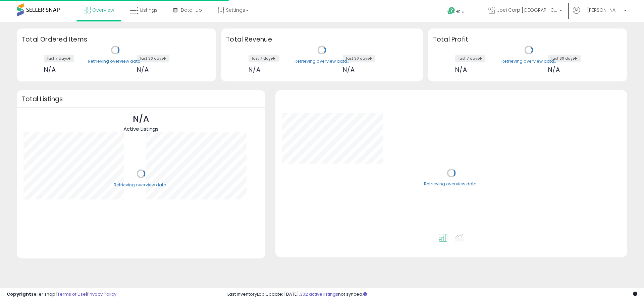 Image resolution: width=644 pixels, height=301 pixels. Describe the element at coordinates (149, 10) in the screenshot. I see `span: Listings` at that location.